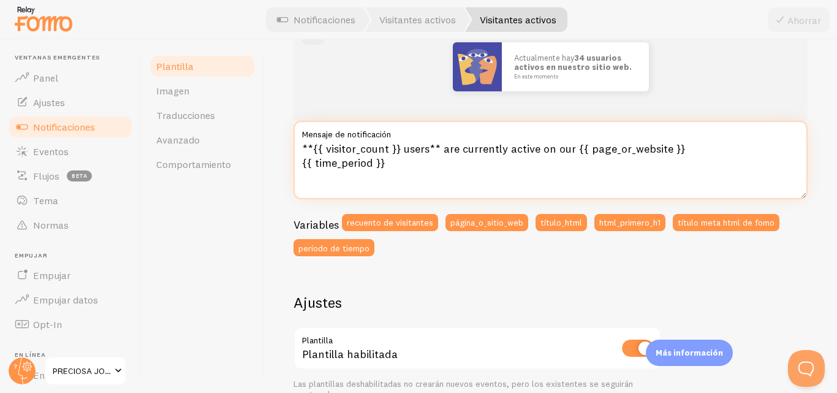  Describe the element at coordinates (346, 134) in the screenshot. I see `font: Mensaje de notificación` at that location.